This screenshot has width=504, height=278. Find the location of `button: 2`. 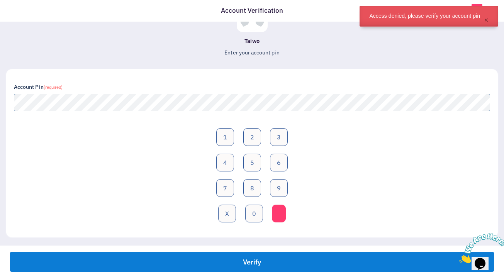

button: 2 is located at coordinates (252, 137).